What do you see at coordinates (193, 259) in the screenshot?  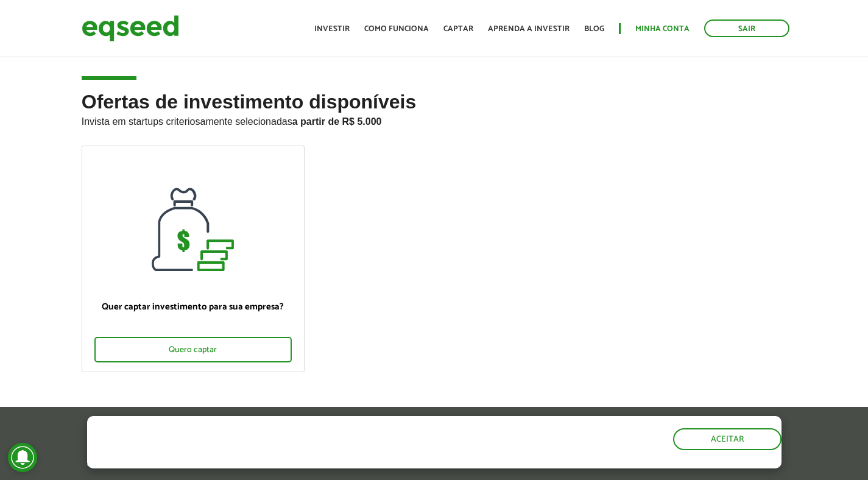 I see `a: Quer captar investimento para sua empresa? Quero captar` at bounding box center [193, 259].